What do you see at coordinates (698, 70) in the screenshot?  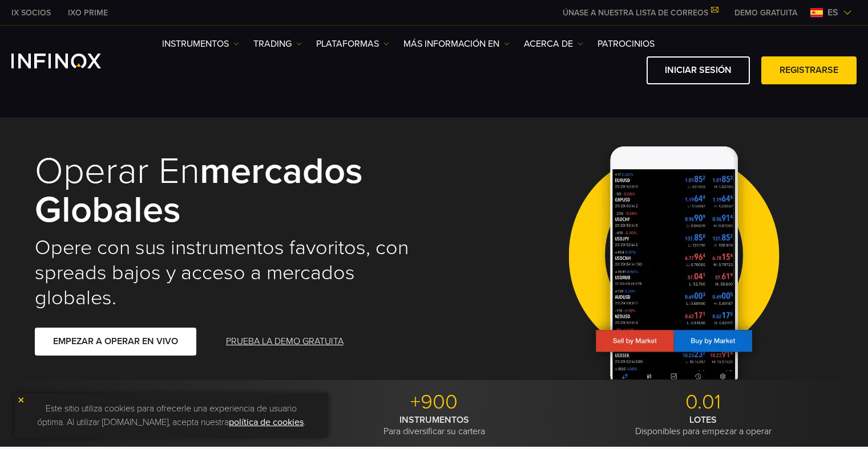 I see `a: Iniciar sesión` at bounding box center [698, 70].